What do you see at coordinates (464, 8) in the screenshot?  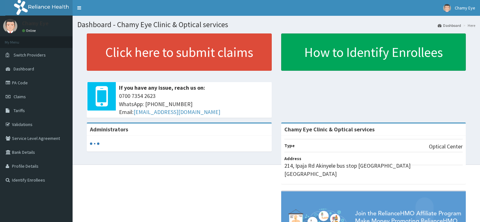 I see `span: Chamy Eye` at bounding box center [464, 8].